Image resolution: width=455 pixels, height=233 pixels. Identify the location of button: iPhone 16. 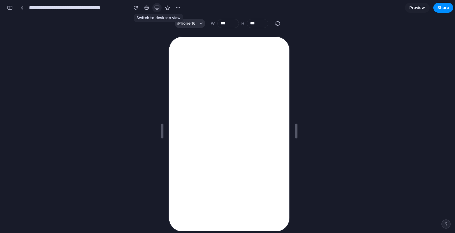
(190, 24).